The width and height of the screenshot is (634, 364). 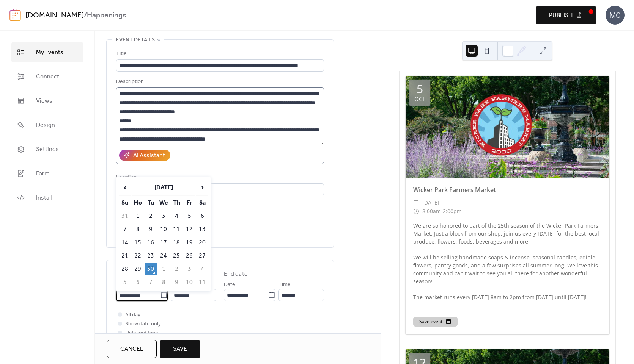 I want to click on td: 13, so click(x=203, y=229).